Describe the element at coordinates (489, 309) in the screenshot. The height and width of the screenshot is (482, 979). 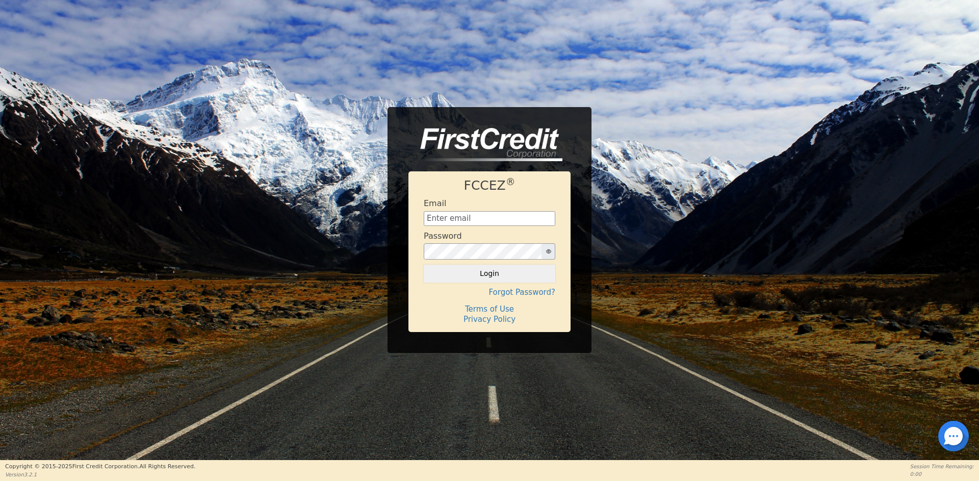
I see `h4: Terms of Use` at that location.